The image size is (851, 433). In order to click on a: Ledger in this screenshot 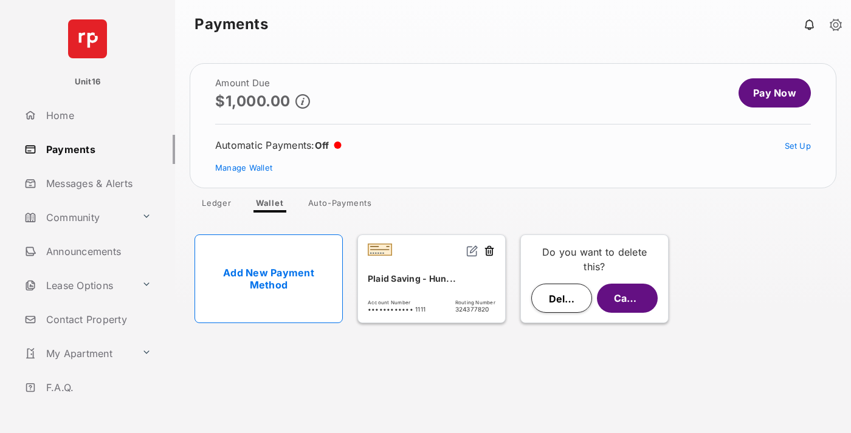, I will do `click(216, 205)`.